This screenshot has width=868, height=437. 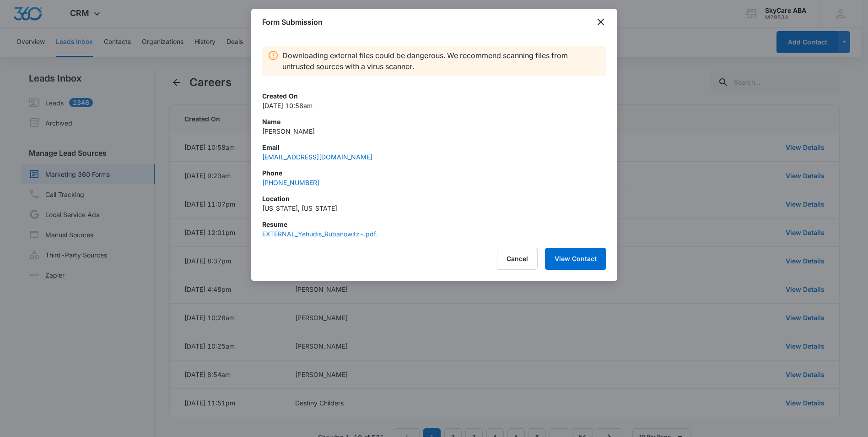 What do you see at coordinates (292, 22) in the screenshot?
I see `h1: Form Submission` at bounding box center [292, 22].